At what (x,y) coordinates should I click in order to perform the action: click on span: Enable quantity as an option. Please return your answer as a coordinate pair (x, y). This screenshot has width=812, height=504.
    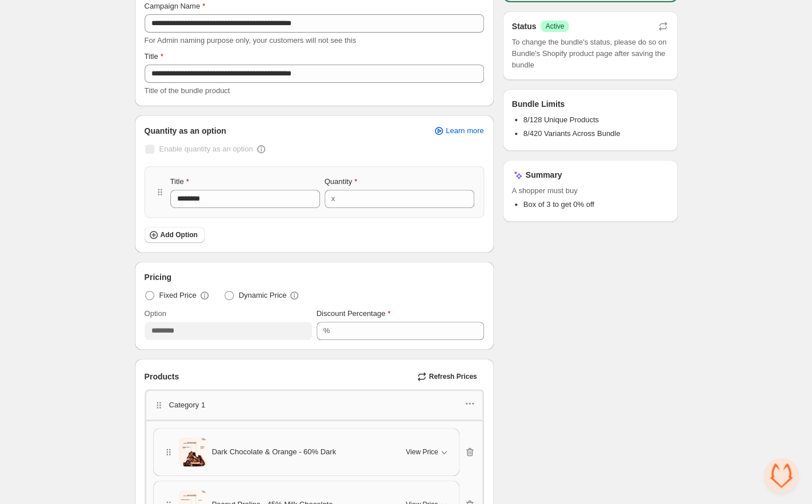
    Looking at the image, I should click on (207, 149).